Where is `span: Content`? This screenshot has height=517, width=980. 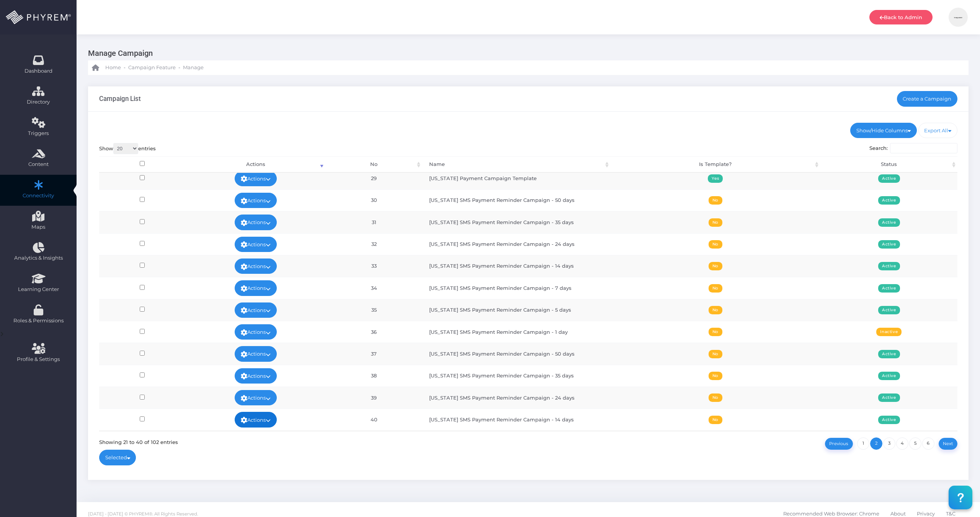 span: Content is located at coordinates (38, 165).